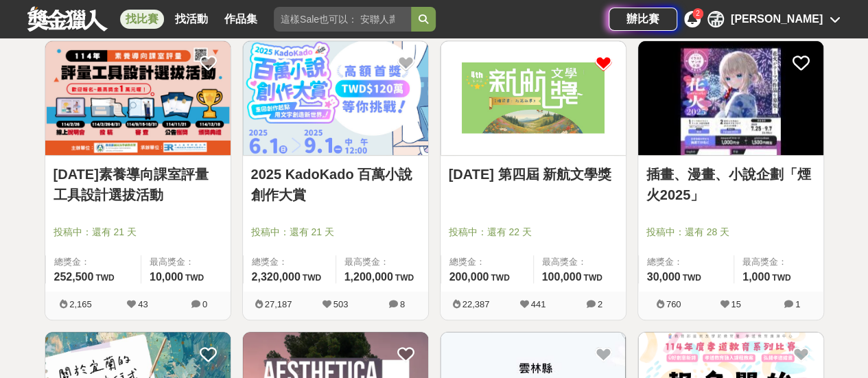 The height and width of the screenshot is (378, 868). I want to click on div: 辦比賽, so click(643, 19).